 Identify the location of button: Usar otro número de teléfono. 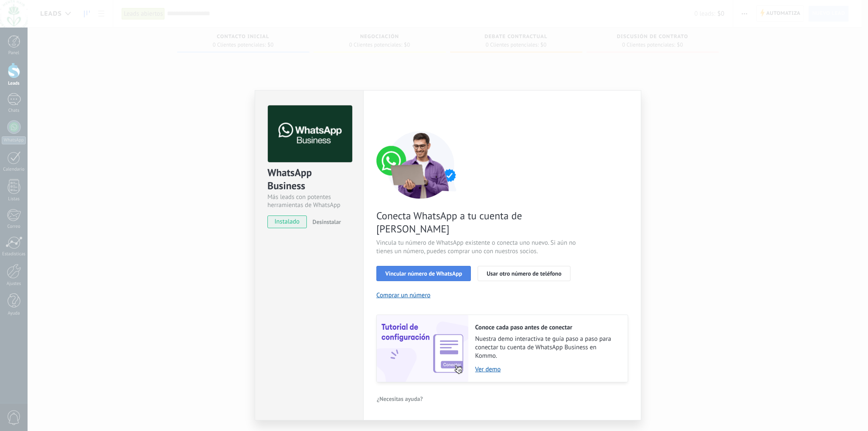
(524, 274).